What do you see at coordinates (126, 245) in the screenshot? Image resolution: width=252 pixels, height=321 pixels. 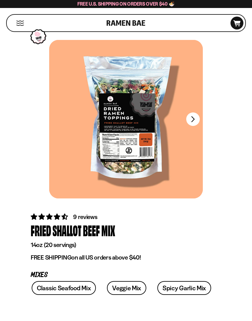 I see `p: 14oz (20 servings)` at bounding box center [126, 245].